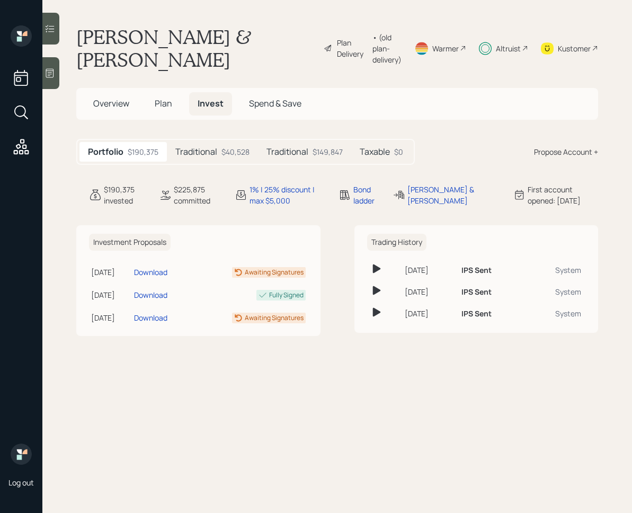  What do you see at coordinates (446, 48) in the screenshot?
I see `div: Warmer` at bounding box center [446, 48].